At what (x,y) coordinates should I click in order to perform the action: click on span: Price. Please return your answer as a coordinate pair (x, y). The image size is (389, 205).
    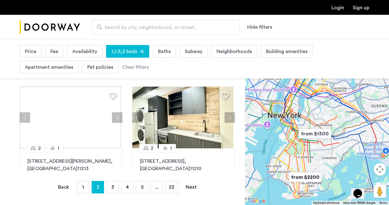
    Looking at the image, I should click on (30, 51).